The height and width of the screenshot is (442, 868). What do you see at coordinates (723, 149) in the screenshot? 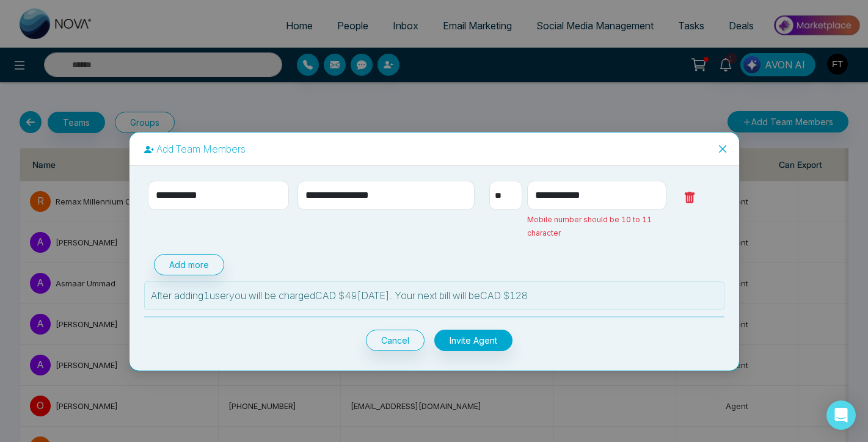
I see `span: close` at bounding box center [723, 149].